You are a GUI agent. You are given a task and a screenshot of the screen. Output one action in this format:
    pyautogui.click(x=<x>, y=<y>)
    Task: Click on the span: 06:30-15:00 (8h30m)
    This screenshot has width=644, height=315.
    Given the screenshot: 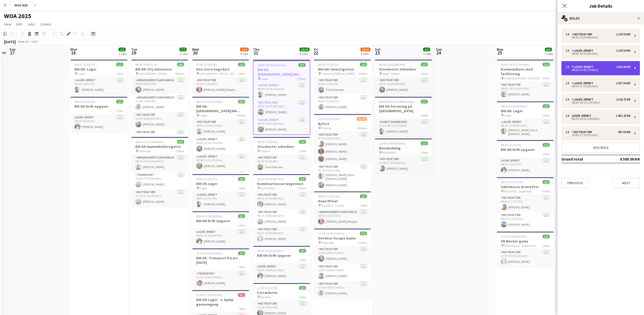 What is the action you would take?
    pyautogui.click(x=392, y=64)
    